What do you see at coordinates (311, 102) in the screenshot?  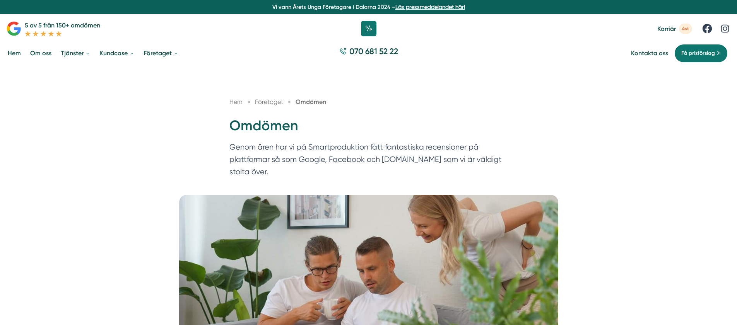 I see `span: Omdömen` at bounding box center [311, 102].